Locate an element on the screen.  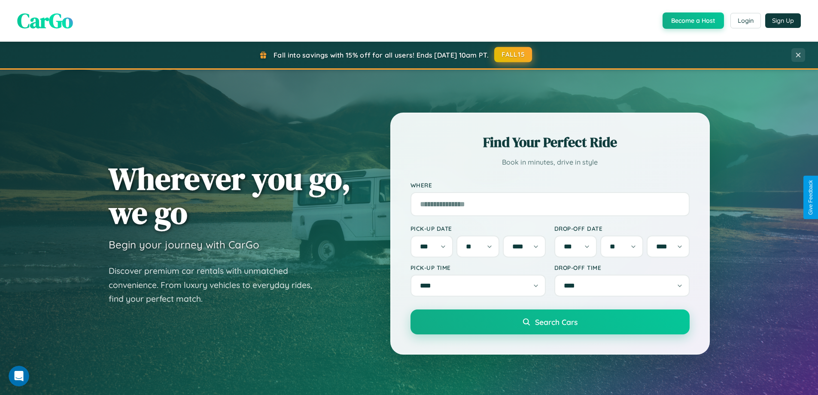
span: Search Cars is located at coordinates (556, 322).